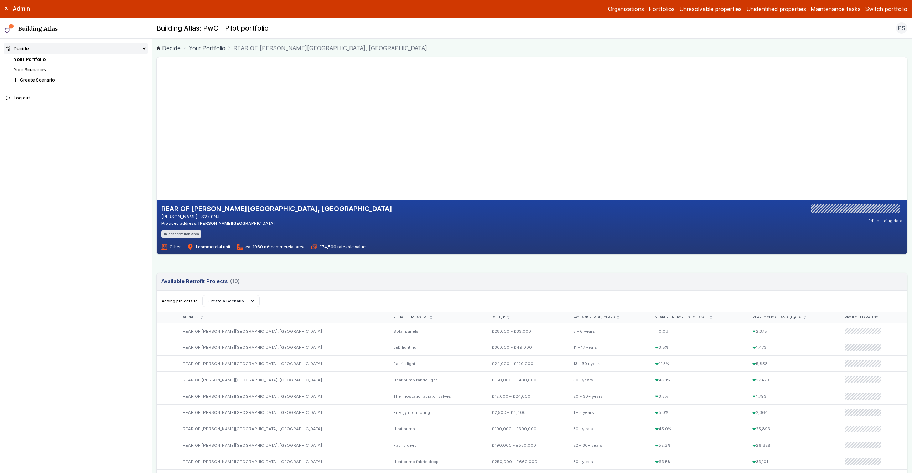 The height and width of the screenshot is (473, 912). I want to click on div: £2,500 – £4,400, so click(526, 413).